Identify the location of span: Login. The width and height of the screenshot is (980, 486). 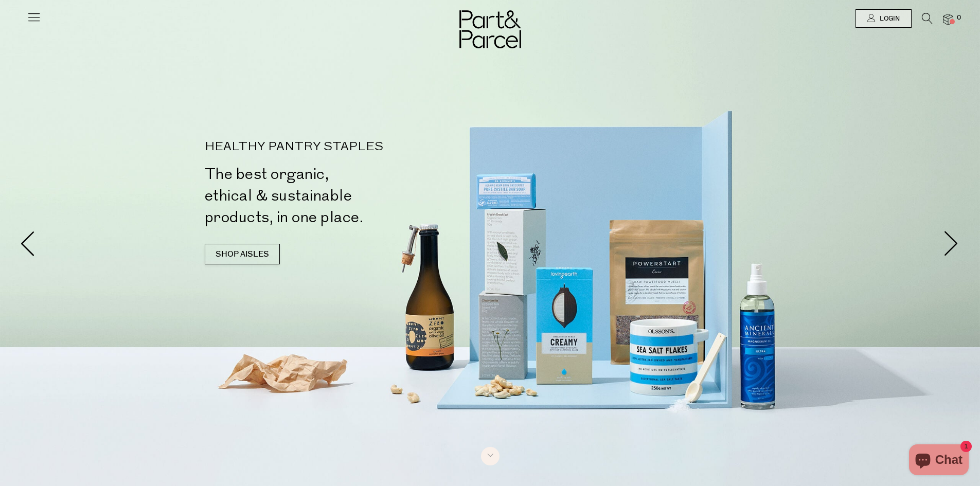
(888, 18).